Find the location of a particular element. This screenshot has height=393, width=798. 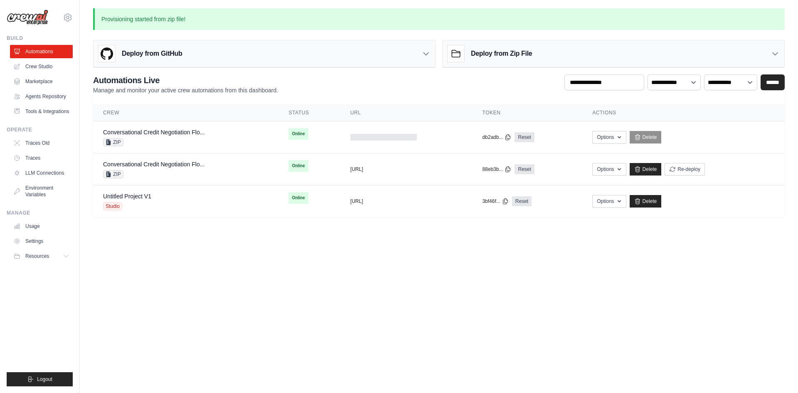

a: Crew Studio is located at coordinates (41, 67).